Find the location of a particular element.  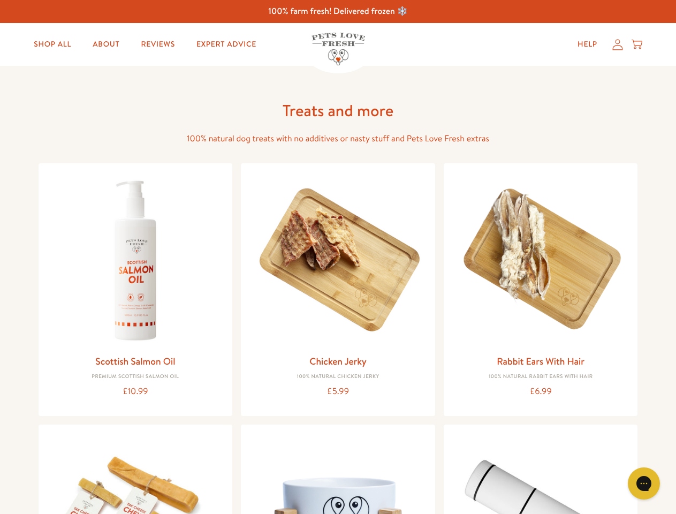

div: £5.99 is located at coordinates (338, 391).